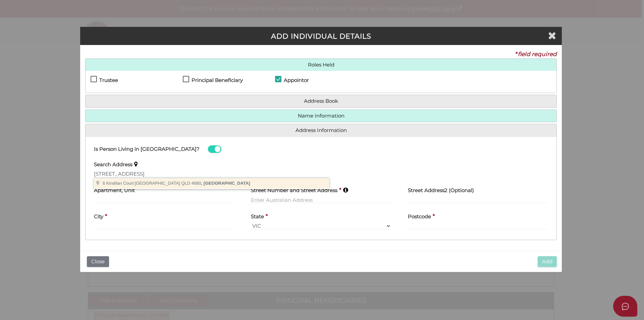 This screenshot has width=644, height=320. What do you see at coordinates (321, 130) in the screenshot?
I see `a: Address Information` at bounding box center [321, 130].